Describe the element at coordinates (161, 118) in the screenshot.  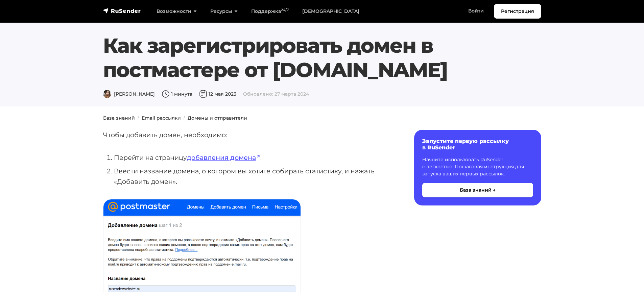
I see `a: Email рассылки` at that location.